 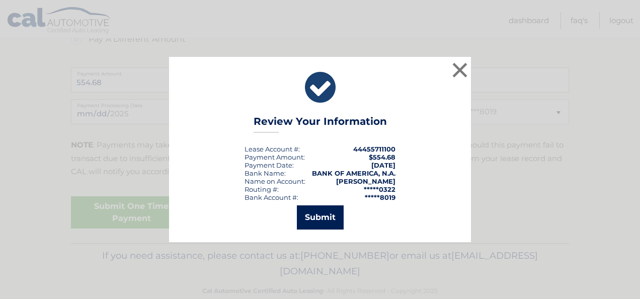 I want to click on div: Name on Account:, so click(x=275, y=181).